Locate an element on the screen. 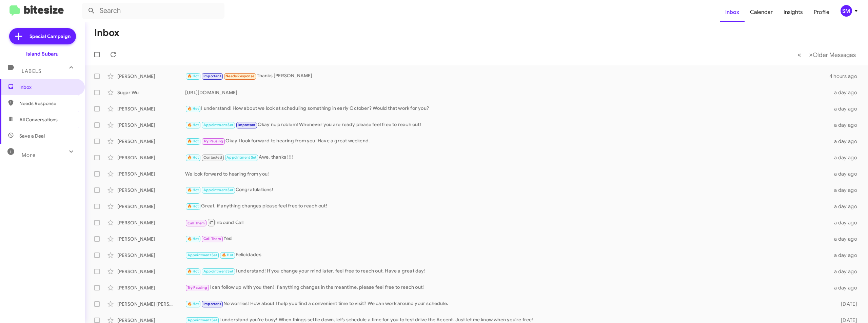  div: Yes! is located at coordinates (507, 238).